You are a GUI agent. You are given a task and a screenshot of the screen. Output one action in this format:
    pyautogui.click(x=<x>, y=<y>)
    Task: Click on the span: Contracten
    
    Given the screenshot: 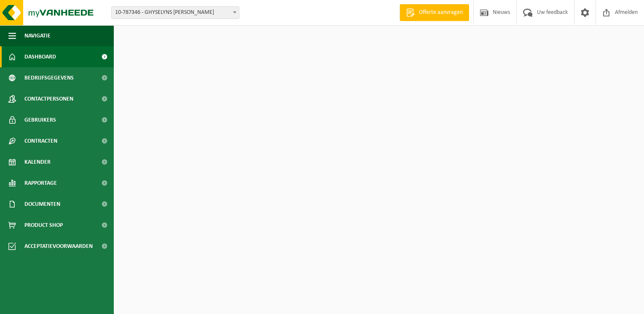 What is the action you would take?
    pyautogui.click(x=41, y=141)
    